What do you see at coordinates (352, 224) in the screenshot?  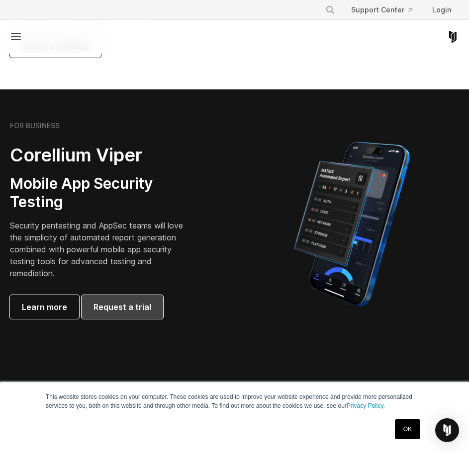 I see `img: Corellium MATRIX automated report on iPhone showing app vulnerability test results across securit...` at bounding box center [352, 224].